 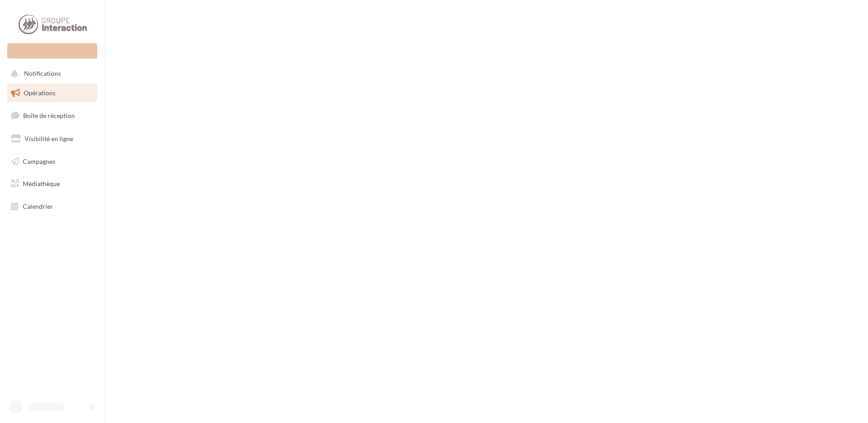 I want to click on a: Boîte de réception, so click(x=53, y=115).